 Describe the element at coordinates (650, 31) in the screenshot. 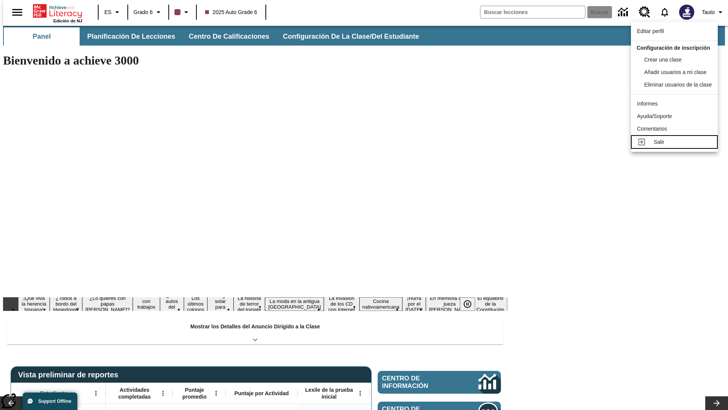

I see `span: Editar perfil` at that location.